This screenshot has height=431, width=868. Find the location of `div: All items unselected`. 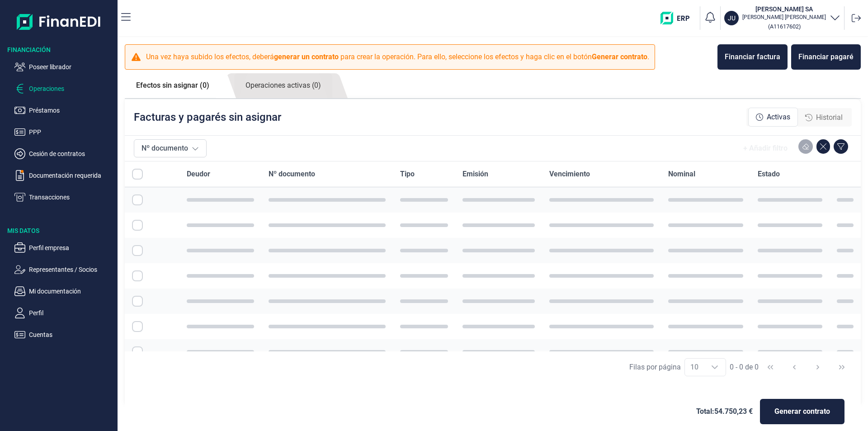

div: All items unselected is located at coordinates (138, 174).